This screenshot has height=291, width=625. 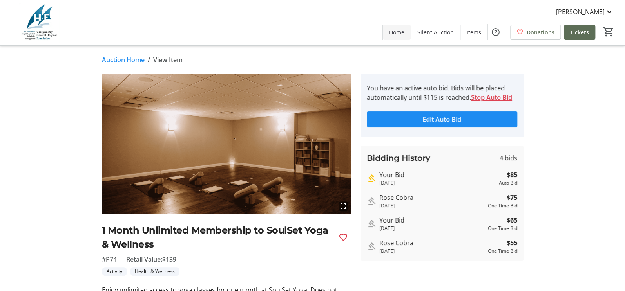 What do you see at coordinates (535, 32) in the screenshot?
I see `a: Donations` at bounding box center [535, 32].